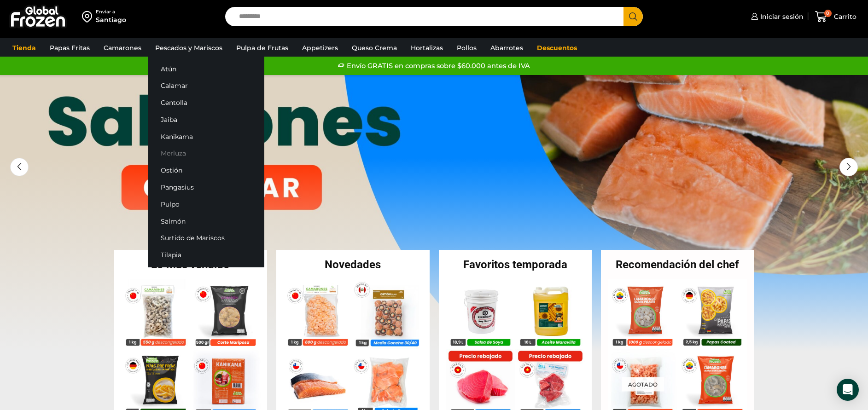 The height and width of the screenshot is (410, 868). I want to click on a: Pulpo, so click(207, 204).